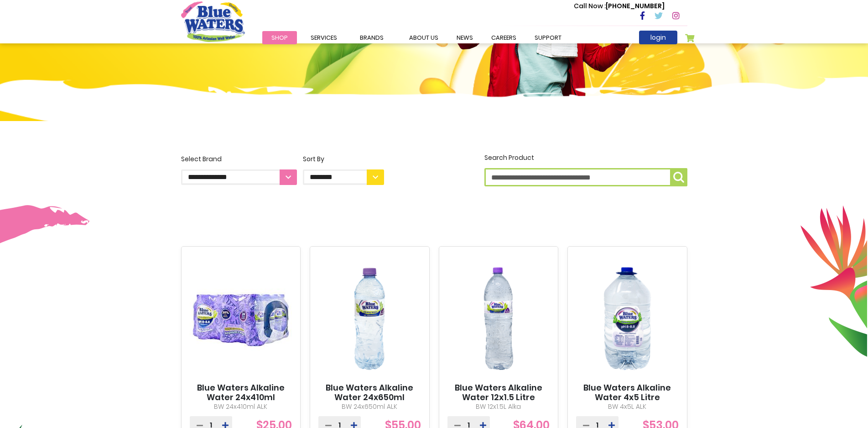  What do you see at coordinates (372, 37) in the screenshot?
I see `span: Brands` at bounding box center [372, 37].